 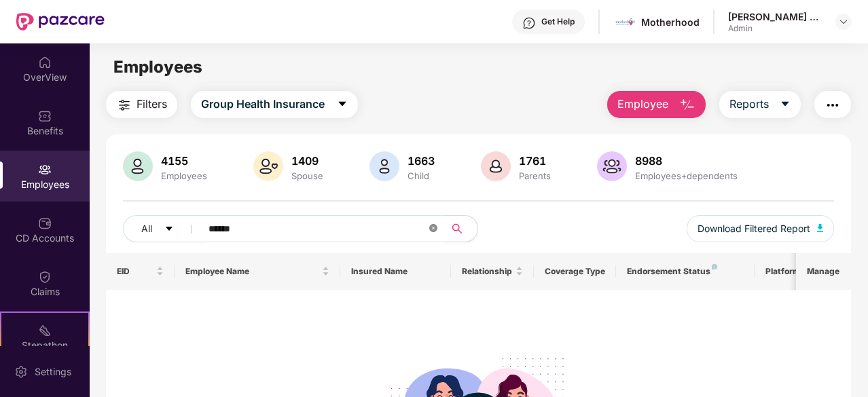 I want to click on img: svg+xml;base64,PHN2ZyBpZD0iRHJvcGRvd24tMzJ4MzIiIHhtbG5zPSJodHRwOi8vd3d3LnczLm9yZy8yMDAwL3N2ZyIgd2..., so click(x=843, y=22).